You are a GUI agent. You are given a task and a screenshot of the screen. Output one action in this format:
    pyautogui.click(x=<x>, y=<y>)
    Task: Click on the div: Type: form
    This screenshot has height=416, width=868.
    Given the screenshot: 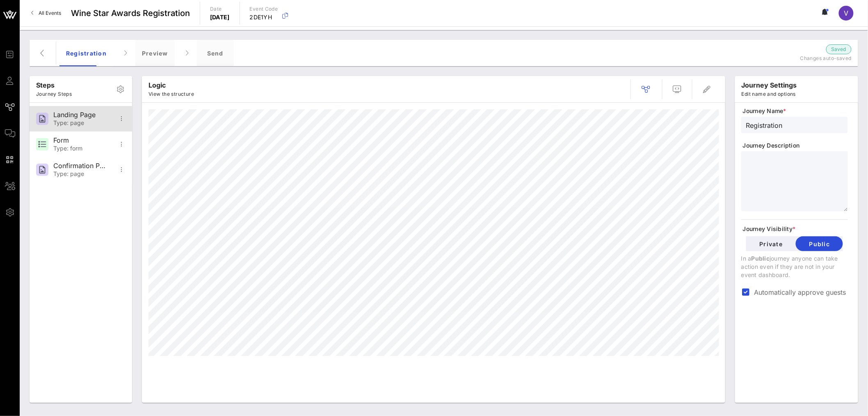 What is the action you would take?
    pyautogui.click(x=81, y=148)
    